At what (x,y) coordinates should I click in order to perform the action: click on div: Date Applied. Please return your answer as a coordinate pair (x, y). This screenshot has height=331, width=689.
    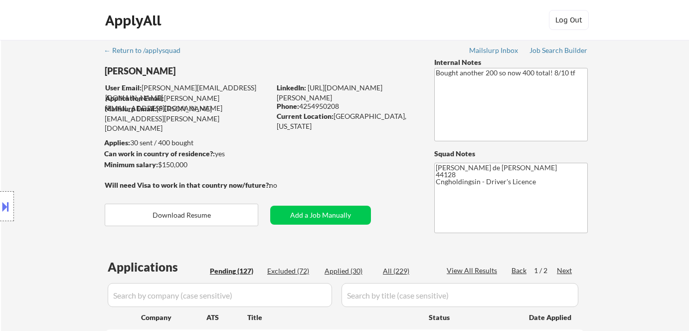
    Looking at the image, I should click on (551, 317).